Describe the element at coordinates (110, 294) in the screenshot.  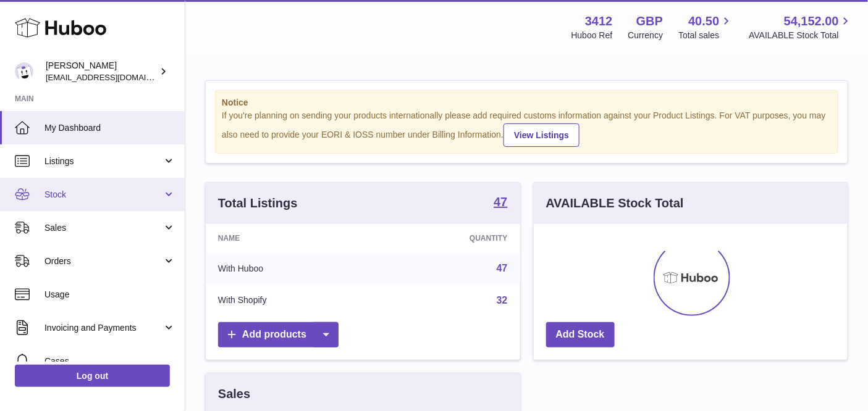
I see `span: Usage` at that location.